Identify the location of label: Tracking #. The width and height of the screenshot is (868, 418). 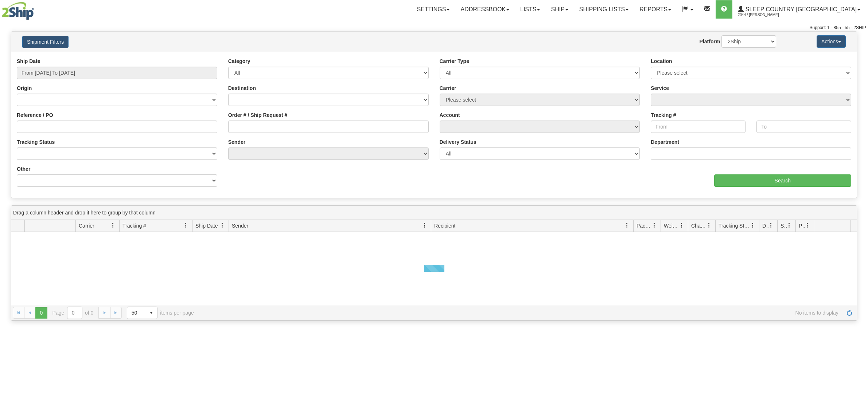
(663, 115).